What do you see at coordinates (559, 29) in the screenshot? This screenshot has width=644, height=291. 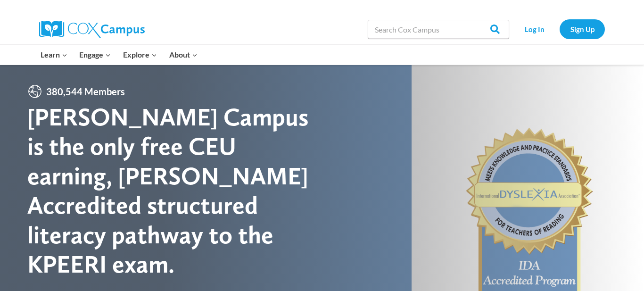 I see `nav: Secondary Navigation` at bounding box center [559, 29].